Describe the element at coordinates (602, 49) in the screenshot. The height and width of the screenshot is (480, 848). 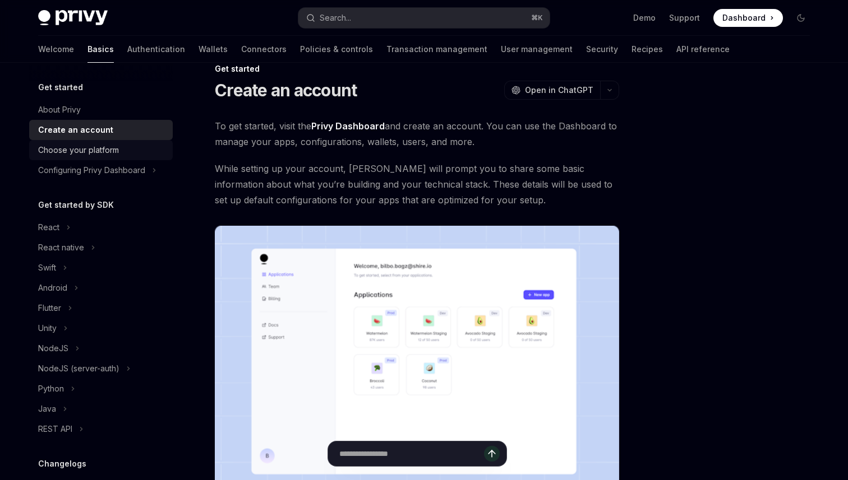
I see `a: Security` at that location.